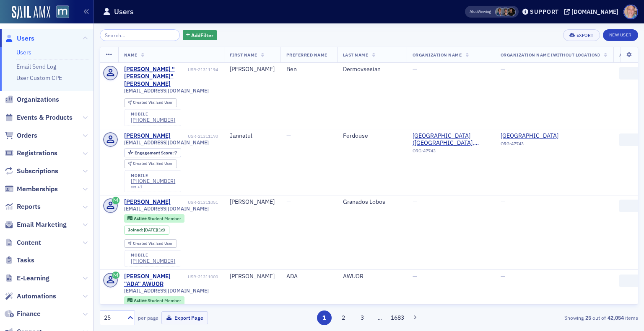 Image resolution: width=644 pixels, height=331 pixels. I want to click on div: ORG-47743, so click(539, 145).